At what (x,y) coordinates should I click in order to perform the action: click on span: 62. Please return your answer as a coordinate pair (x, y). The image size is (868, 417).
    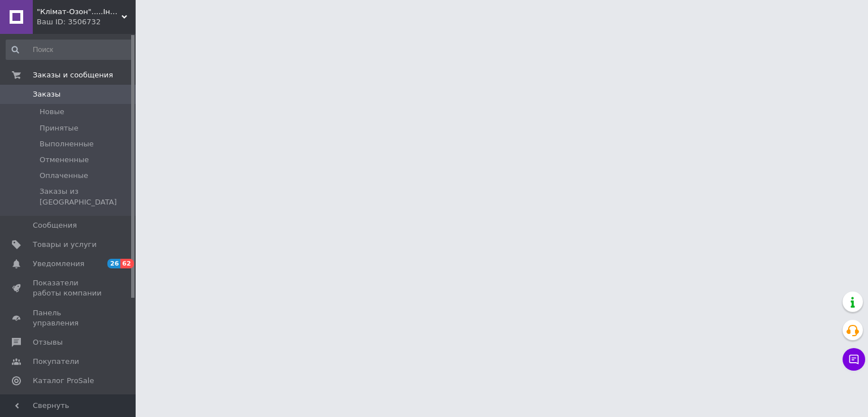
    Looking at the image, I should click on (126, 264).